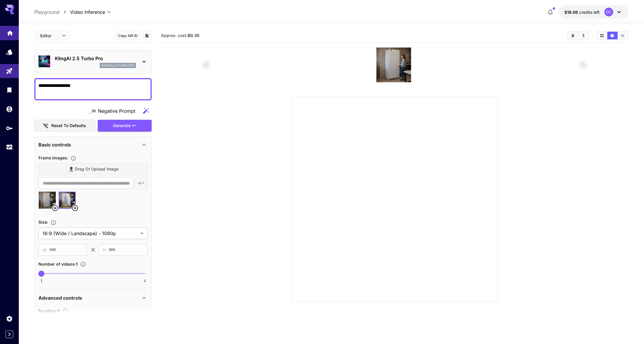 The width and height of the screenshot is (644, 344). What do you see at coordinates (128, 35) in the screenshot?
I see `button: Copy AIR ID` at bounding box center [128, 35].